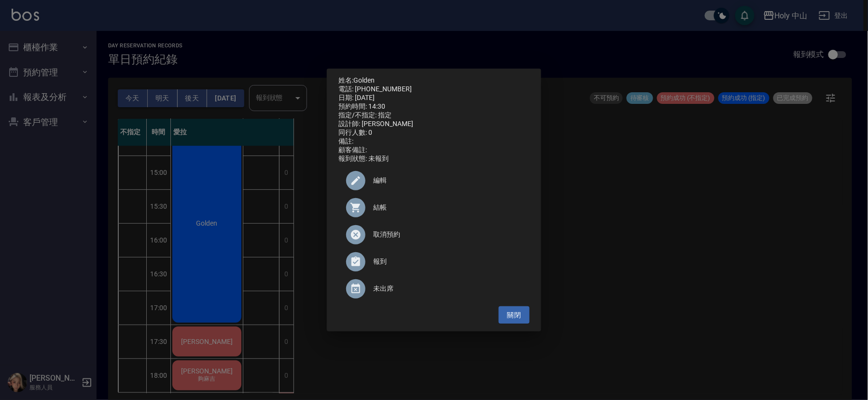  I want to click on div: 取消預約, so click(434, 234).